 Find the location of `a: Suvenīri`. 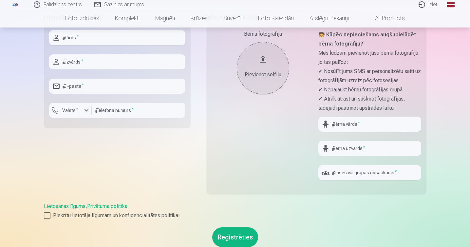

a: Suvenīri is located at coordinates (233, 18).